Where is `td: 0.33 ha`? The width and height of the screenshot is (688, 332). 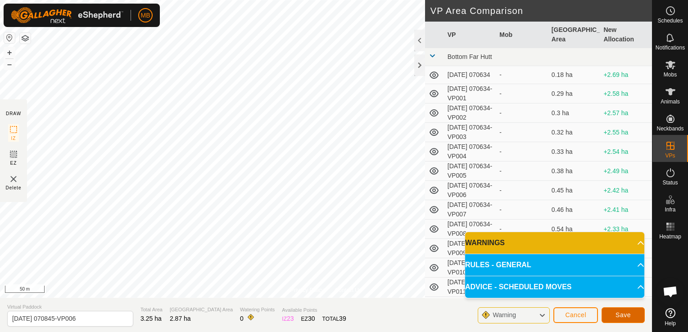 td: 0.33 ha is located at coordinates (574, 152).